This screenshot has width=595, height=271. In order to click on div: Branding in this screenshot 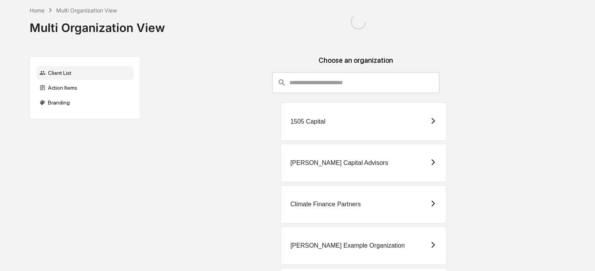, I will do `click(85, 103)`.